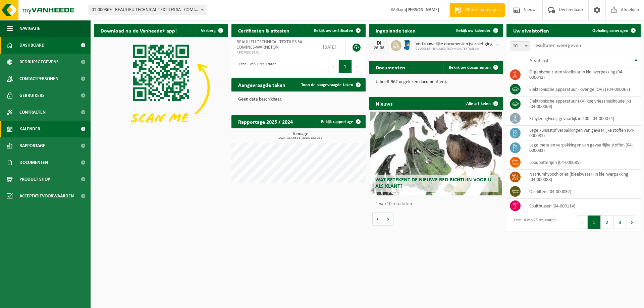 Image resolution: width=644 pixels, height=308 pixels. I want to click on td: elektronische apparatuur (KV) koelvries (huishoudelijk) (04-000069), so click(582, 104).